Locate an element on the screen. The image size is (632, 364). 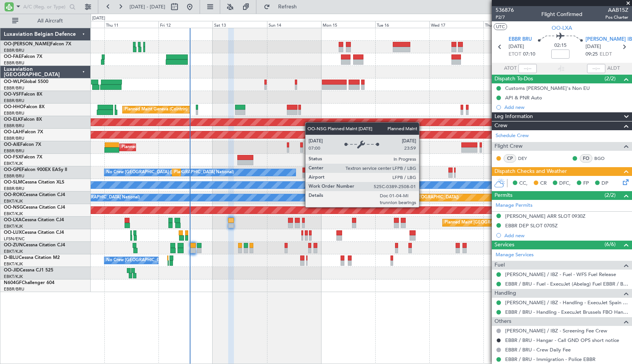
a: OO-ELKFalcon 8X is located at coordinates (22, 120).